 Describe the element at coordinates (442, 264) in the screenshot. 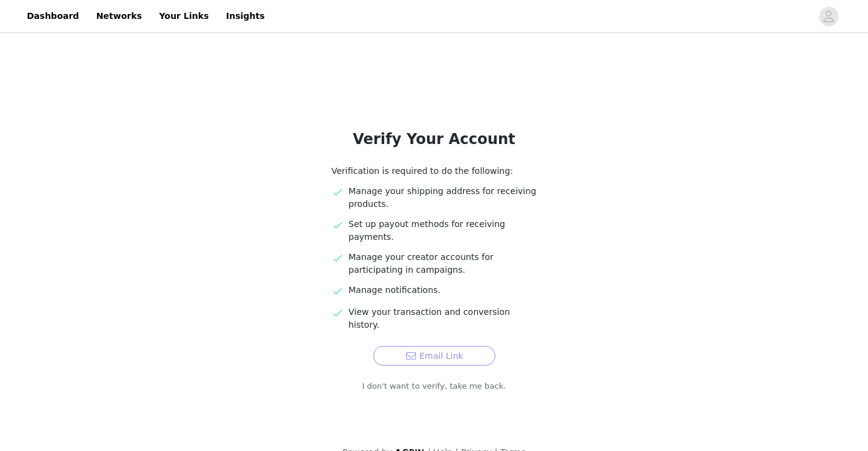

I see `p: Manage your creator accounts for participating in campaigns.` at that location.